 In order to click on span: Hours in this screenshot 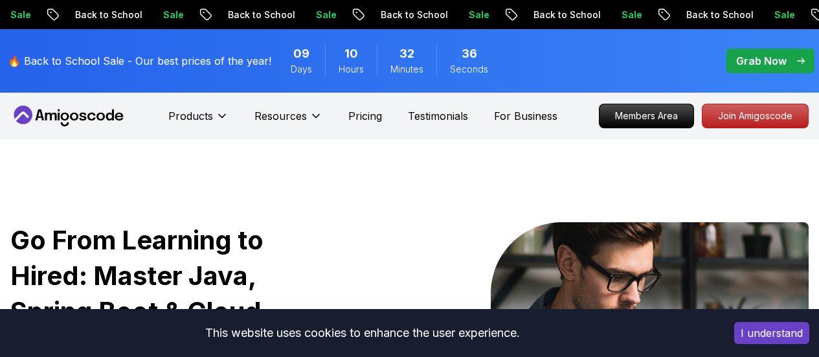, I will do `click(351, 69)`.